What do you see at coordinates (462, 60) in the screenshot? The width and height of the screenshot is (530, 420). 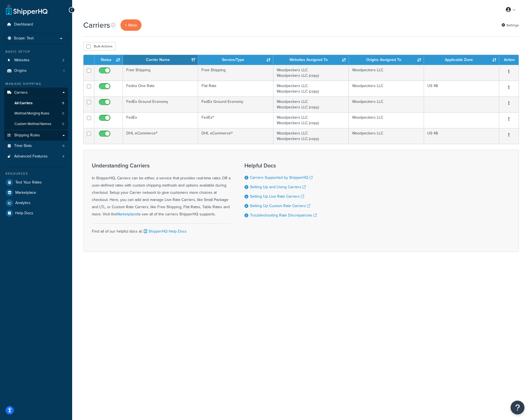 I see `th: Applicable Zone: activate to sort column ascending` at bounding box center [462, 60].